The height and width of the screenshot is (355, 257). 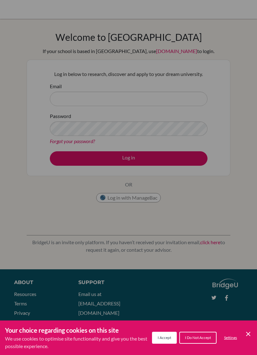 What do you see at coordinates (164, 338) in the screenshot?
I see `button: I Accept` at bounding box center [164, 338].